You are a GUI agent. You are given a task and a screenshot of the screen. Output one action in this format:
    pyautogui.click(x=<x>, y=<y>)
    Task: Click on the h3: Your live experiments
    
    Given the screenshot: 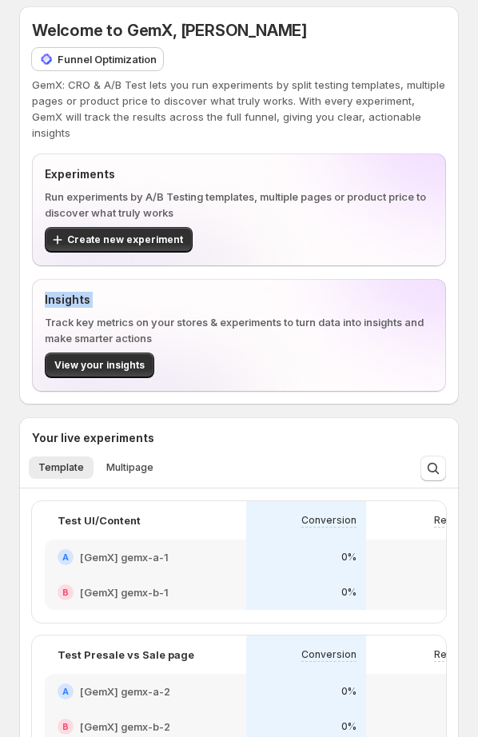 What is the action you would take?
    pyautogui.click(x=93, y=438)
    